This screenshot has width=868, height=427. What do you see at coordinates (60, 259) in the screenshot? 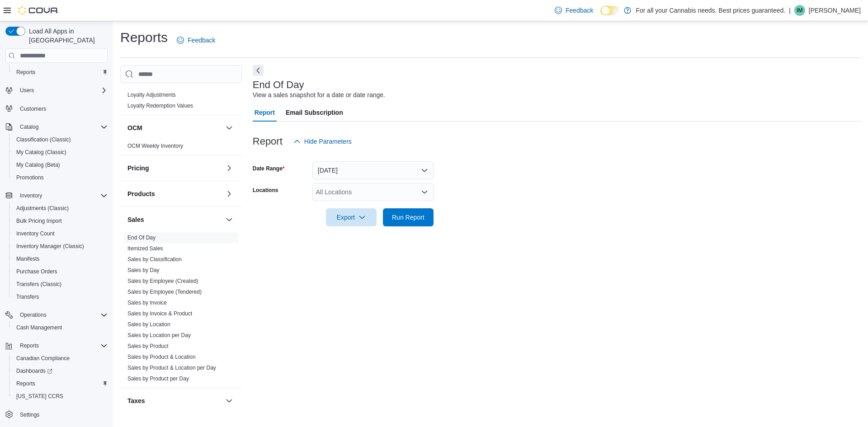
I see `button: Manifests` at bounding box center [60, 259].